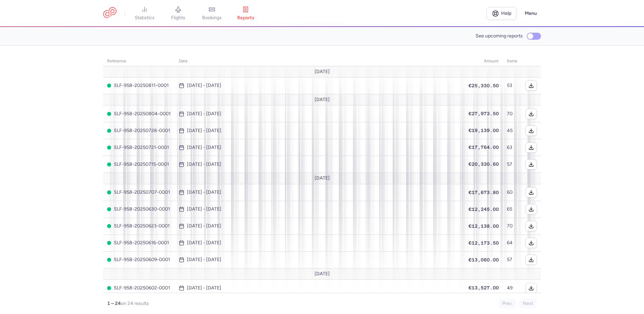  I want to click on td: 63, so click(512, 148).